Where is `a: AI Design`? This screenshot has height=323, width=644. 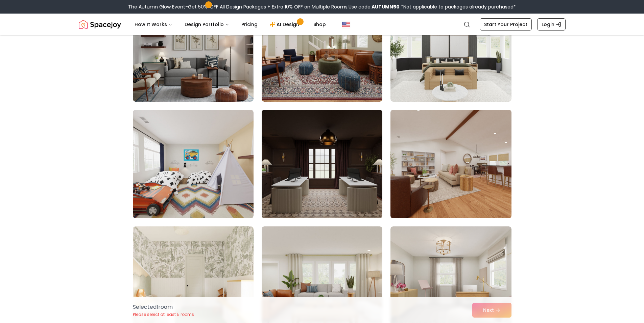
a: AI Design is located at coordinates (286, 24).